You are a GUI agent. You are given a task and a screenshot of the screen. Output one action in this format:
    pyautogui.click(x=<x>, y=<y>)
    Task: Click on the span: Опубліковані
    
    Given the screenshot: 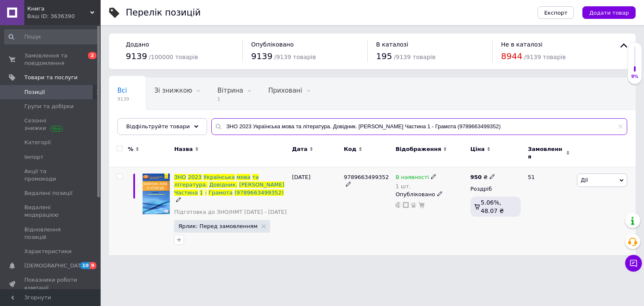 What is the action you would take?
    pyautogui.click(x=139, y=123)
    